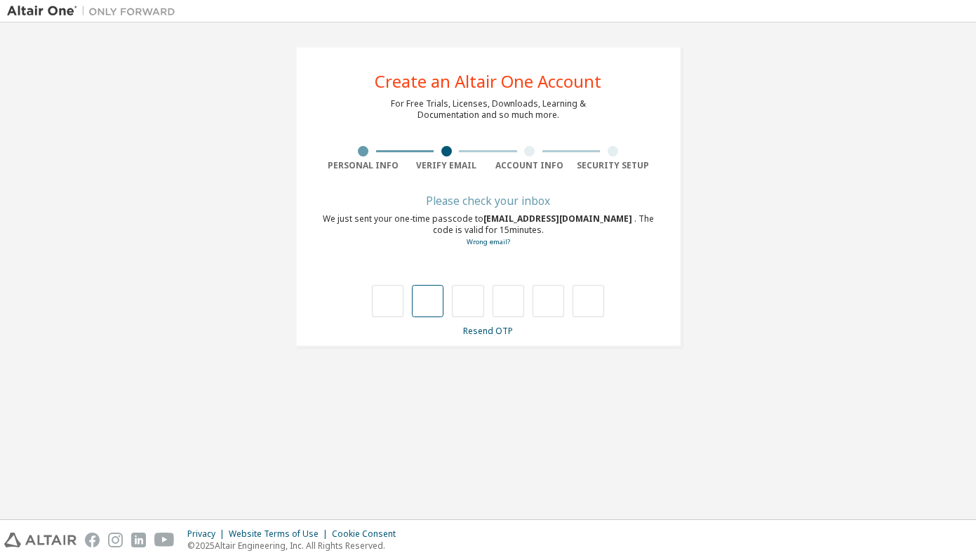 The image size is (976, 560). What do you see at coordinates (488, 330) in the screenshot?
I see `a: Resend OTP` at bounding box center [488, 330].